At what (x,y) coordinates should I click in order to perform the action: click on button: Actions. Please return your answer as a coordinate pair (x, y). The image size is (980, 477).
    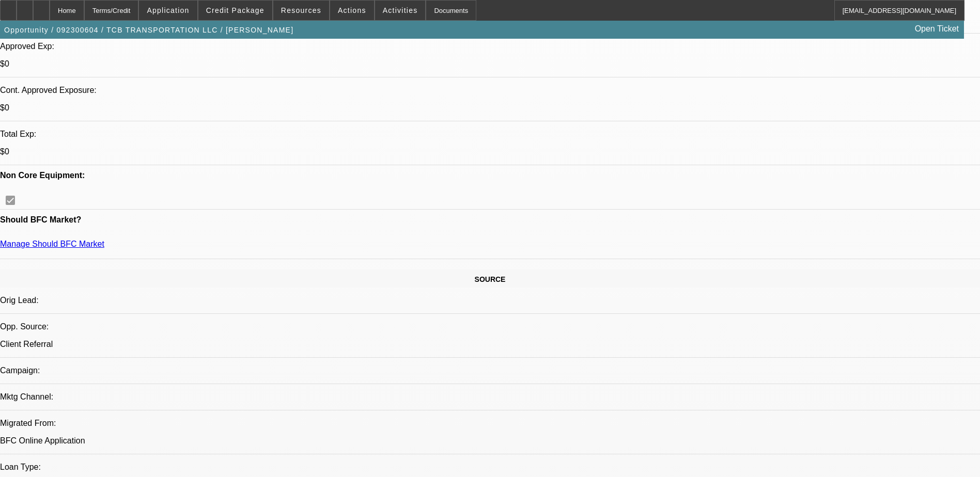
    Looking at the image, I should click on (352, 10).